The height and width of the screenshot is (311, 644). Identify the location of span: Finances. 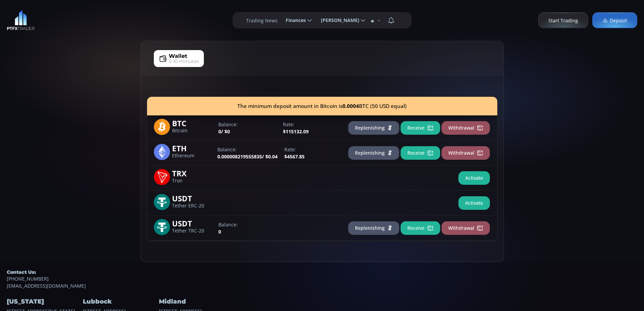
(294, 20).